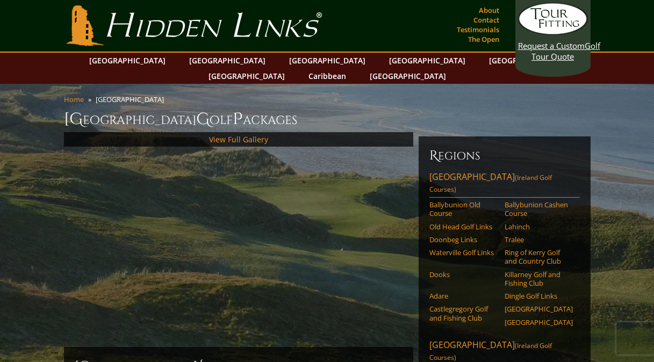 The image size is (654, 362). What do you see at coordinates (538, 227) in the screenshot?
I see `a: Lahinch` at bounding box center [538, 227].